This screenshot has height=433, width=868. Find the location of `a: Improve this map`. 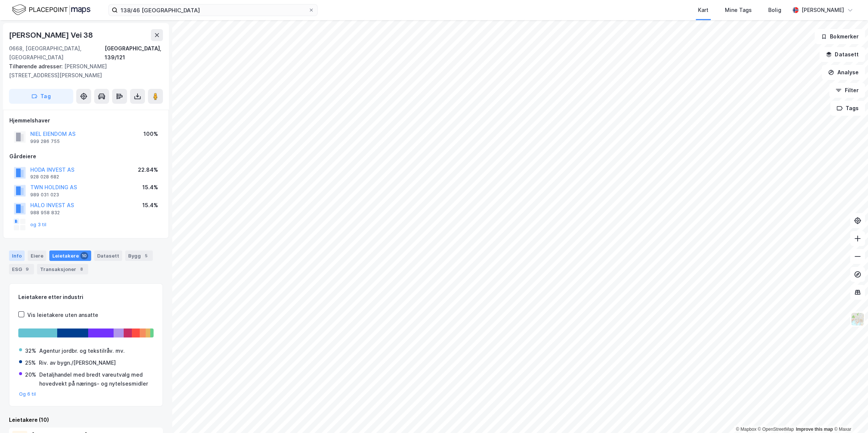

a: Improve this map is located at coordinates (815, 430).